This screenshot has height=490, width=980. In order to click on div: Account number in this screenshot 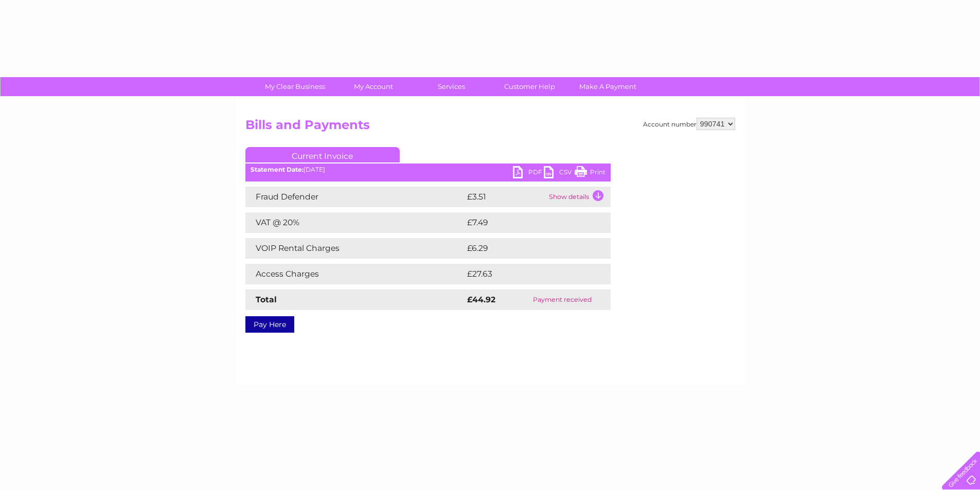, I will do `click(689, 124)`.